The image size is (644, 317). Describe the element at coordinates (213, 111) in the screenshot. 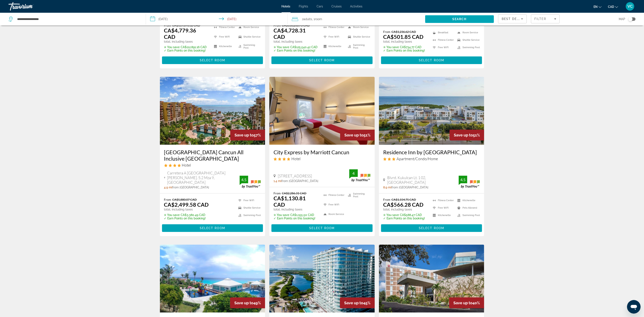

I see `img: Villa del Palmar Cancun All Inclusive Beach Resort & Spa` at that location.